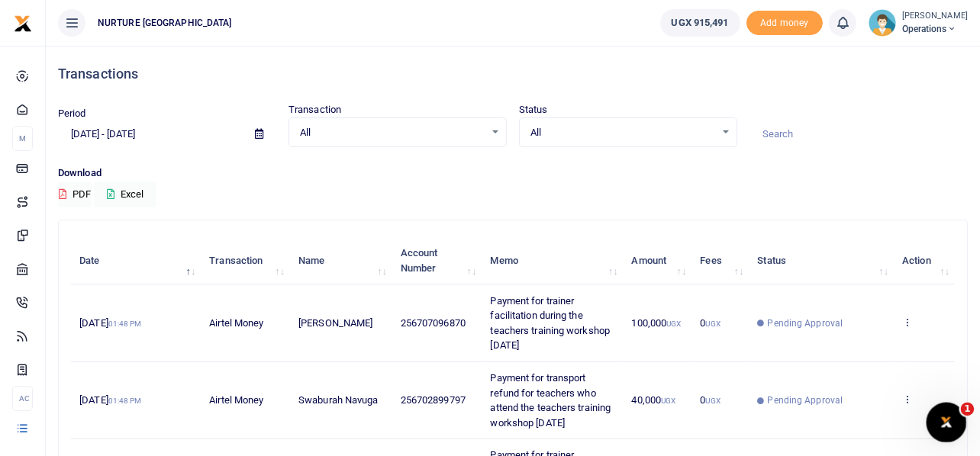  I want to click on span: 256707096870, so click(433, 323).